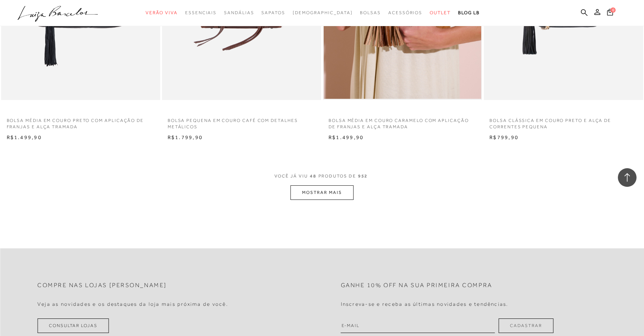  What do you see at coordinates (322, 176) in the screenshot?
I see `span: VOCÊ JÁ VIU PRODUTOS DE` at bounding box center [322, 176].